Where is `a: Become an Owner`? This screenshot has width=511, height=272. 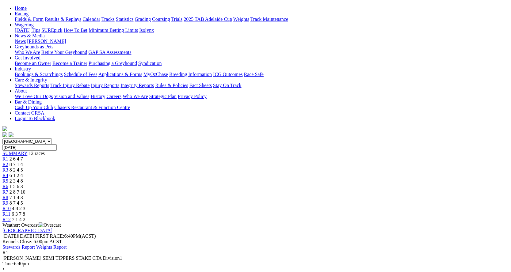 a: Become an Owner is located at coordinates (33, 63).